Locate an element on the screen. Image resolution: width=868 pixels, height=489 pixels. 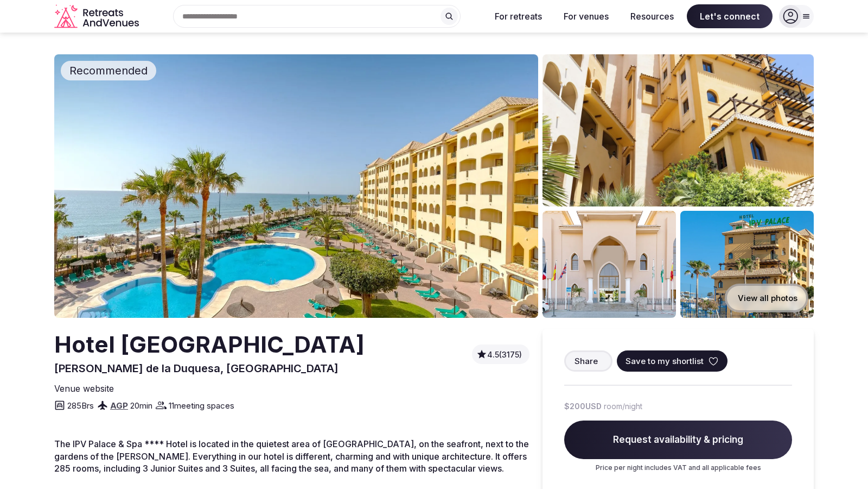
span: 20 min is located at coordinates (141, 405).